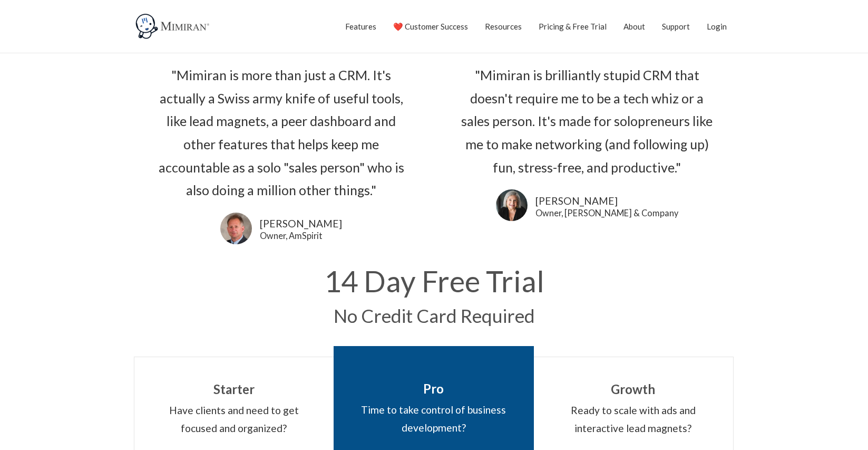 The image size is (868, 450). What do you see at coordinates (634, 26) in the screenshot?
I see `a: About` at bounding box center [634, 26].